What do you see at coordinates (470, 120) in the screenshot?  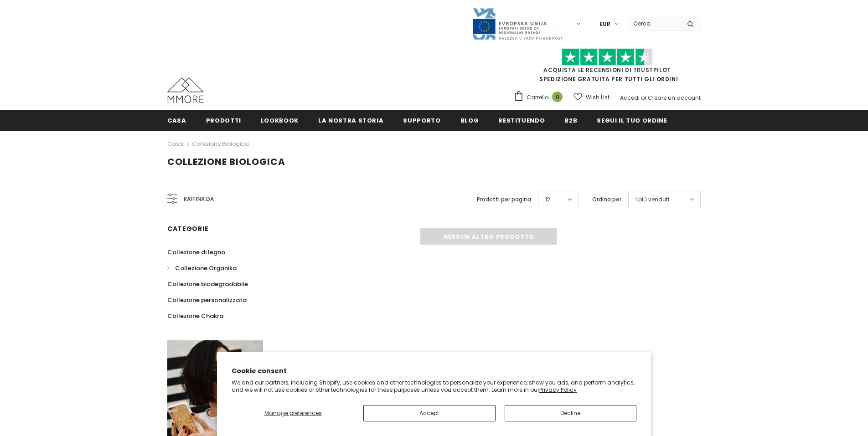 I see `span: Blog` at bounding box center [470, 120].